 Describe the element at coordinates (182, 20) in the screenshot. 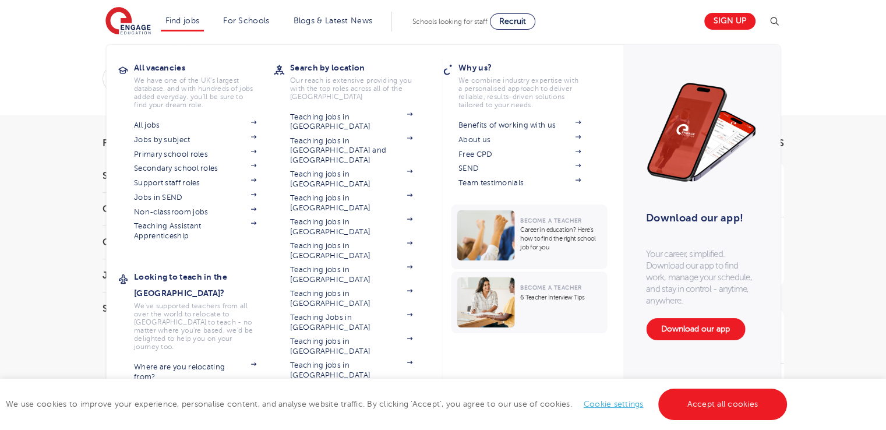

I see `a: Find jobs` at that location.